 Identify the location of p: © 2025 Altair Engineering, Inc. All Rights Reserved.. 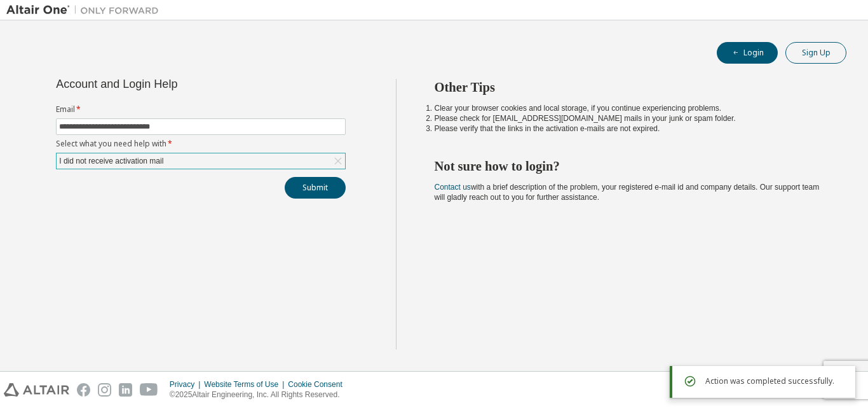
(260, 394).